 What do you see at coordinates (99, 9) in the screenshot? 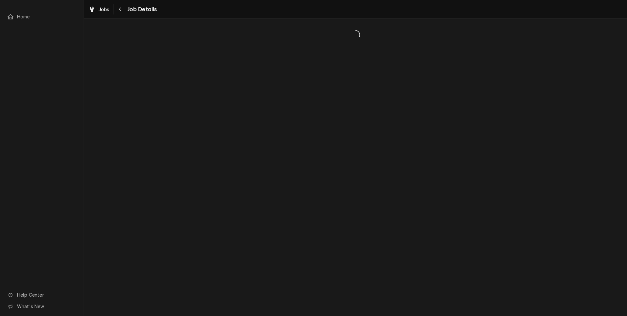
I see `a: Jobs` at bounding box center [99, 9].